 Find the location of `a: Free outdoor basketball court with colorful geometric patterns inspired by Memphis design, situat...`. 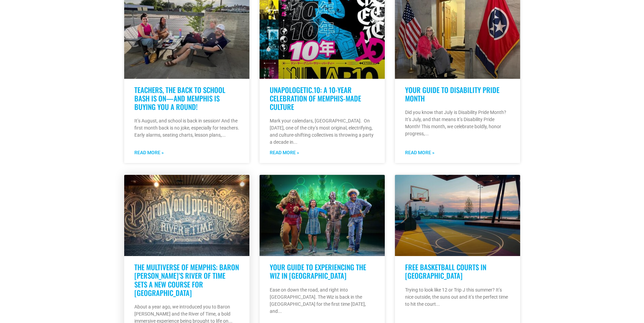

a: Free outdoor basketball court with colorful geometric patterns inspired by Memphis design, situat... is located at coordinates (458, 216).